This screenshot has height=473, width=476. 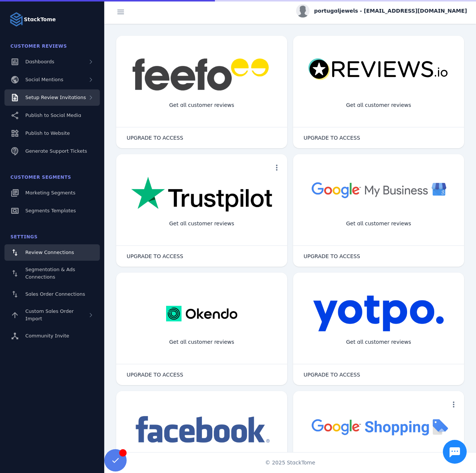 What do you see at coordinates (53, 115) in the screenshot?
I see `span: Publish to Social Media` at bounding box center [53, 115].